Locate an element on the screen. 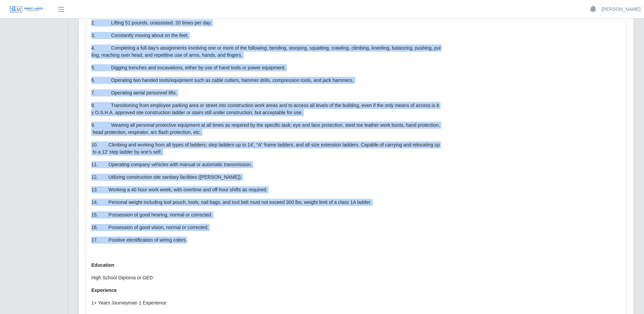 This screenshot has height=314, width=644. strong: Education is located at coordinates (103, 265).